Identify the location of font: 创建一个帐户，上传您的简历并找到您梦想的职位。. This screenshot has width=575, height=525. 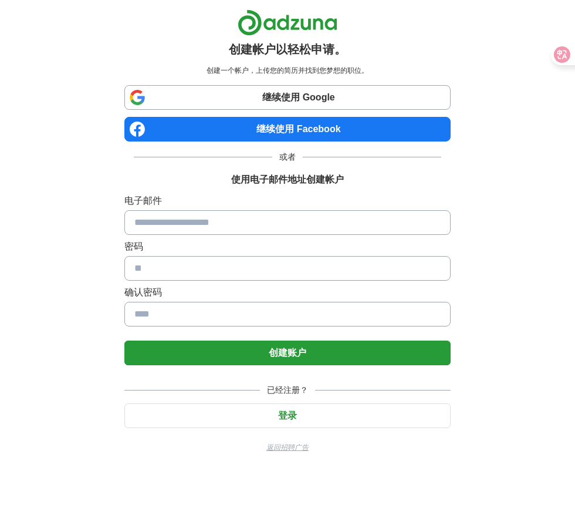
(288, 70).